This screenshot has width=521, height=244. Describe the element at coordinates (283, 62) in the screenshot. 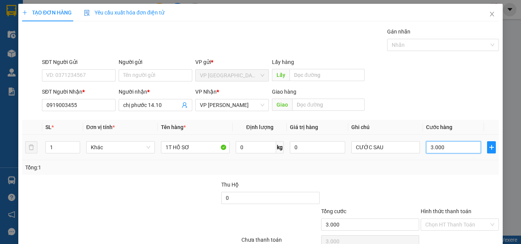

I see `span: Lấy hàng` at that location.